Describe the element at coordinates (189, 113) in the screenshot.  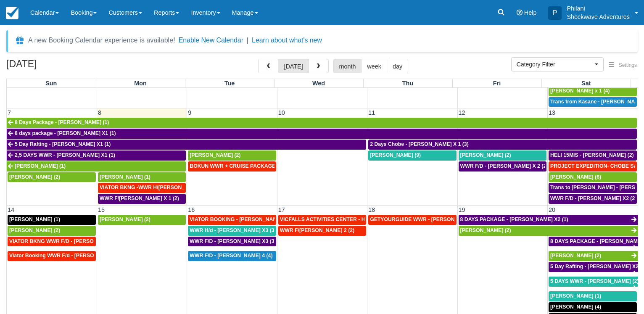
I see `span: 9` at that location.